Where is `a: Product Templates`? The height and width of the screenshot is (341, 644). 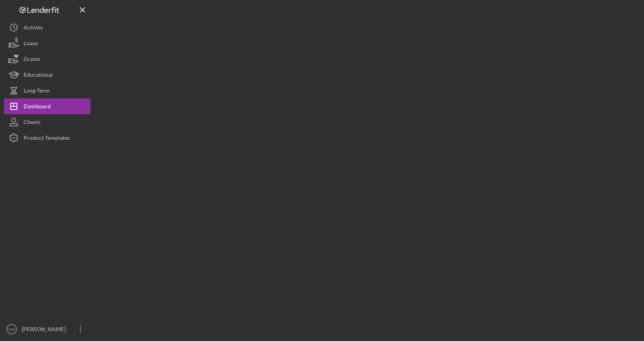
a: Product Templates is located at coordinates (47, 138).